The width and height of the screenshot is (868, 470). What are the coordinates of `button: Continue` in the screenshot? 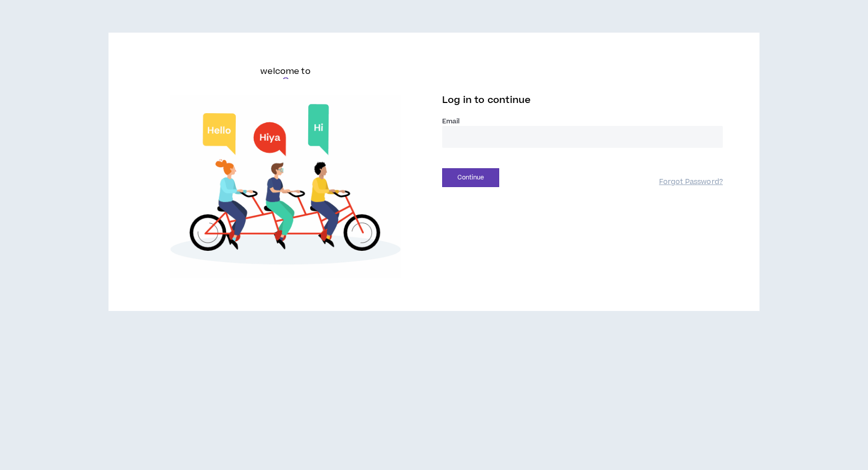 It's located at (471, 177).